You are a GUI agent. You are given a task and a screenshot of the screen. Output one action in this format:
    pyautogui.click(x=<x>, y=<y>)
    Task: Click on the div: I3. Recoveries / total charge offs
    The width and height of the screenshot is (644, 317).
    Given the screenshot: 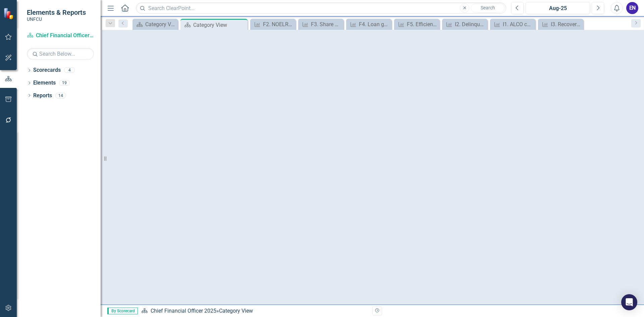 What is the action you would take?
    pyautogui.click(x=566, y=24)
    